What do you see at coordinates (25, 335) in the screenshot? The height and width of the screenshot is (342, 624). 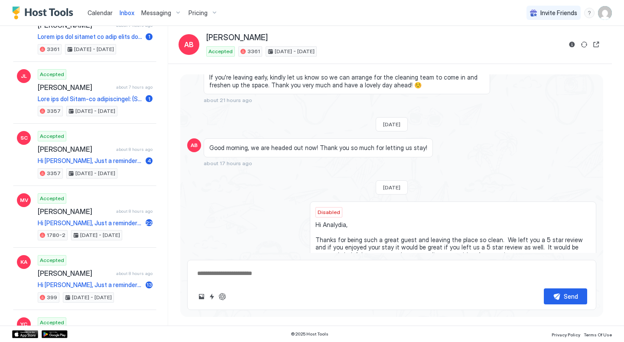 I see `div: App Store` at bounding box center [25, 335].